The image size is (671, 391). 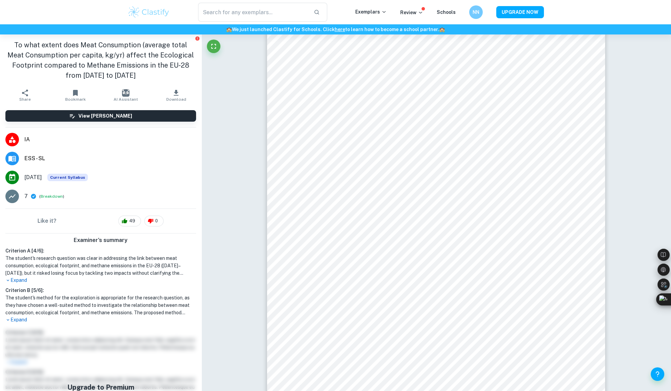 I want to click on a: here, so click(x=340, y=29).